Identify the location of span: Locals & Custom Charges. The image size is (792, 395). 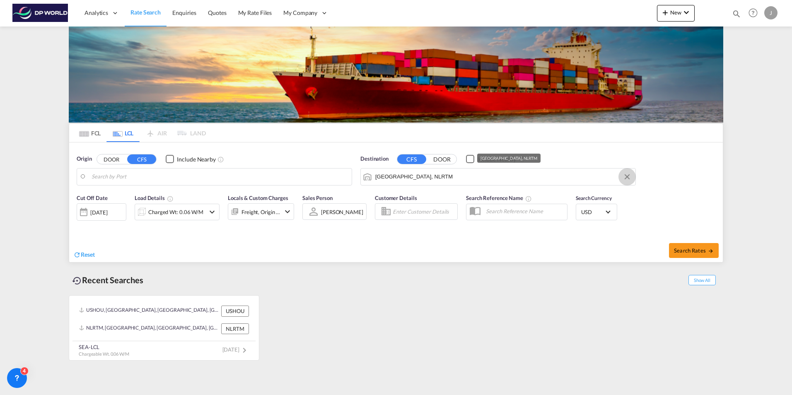
(258, 198).